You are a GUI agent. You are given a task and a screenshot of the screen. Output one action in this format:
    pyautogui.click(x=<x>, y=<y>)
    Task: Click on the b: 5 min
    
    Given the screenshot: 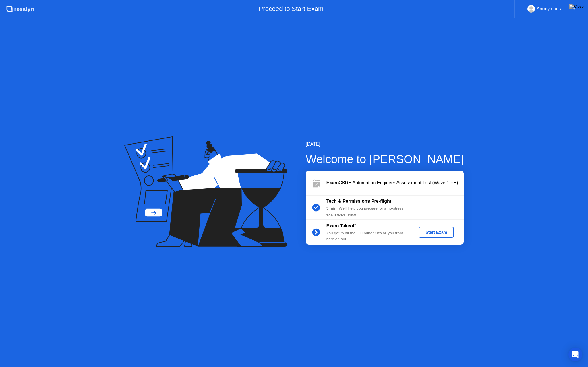 What is the action you would take?
    pyautogui.click(x=331, y=208)
    